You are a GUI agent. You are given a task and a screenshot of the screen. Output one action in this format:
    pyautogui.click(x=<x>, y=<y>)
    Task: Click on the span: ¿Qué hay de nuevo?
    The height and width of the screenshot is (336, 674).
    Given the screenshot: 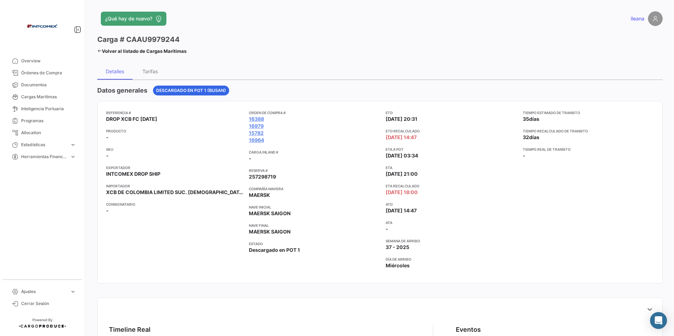 What is the action you would take?
    pyautogui.click(x=129, y=19)
    